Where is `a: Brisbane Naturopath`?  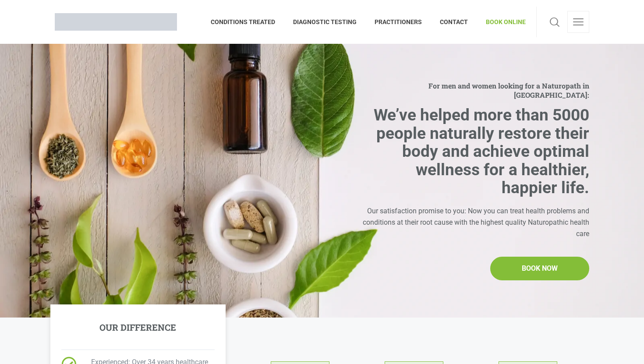
a: Brisbane Naturopath is located at coordinates (116, 22).